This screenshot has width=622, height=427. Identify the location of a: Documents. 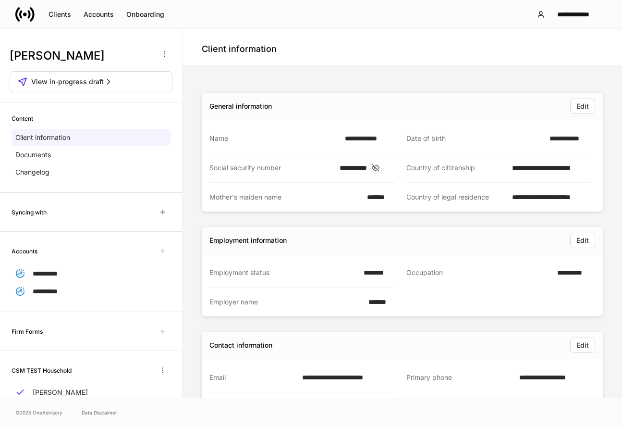
(91, 155).